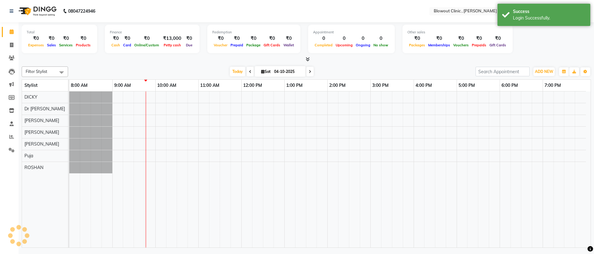 The width and height of the screenshot is (594, 254). Describe the element at coordinates (167, 85) in the screenshot. I see `a: 10:00 AM` at that location.